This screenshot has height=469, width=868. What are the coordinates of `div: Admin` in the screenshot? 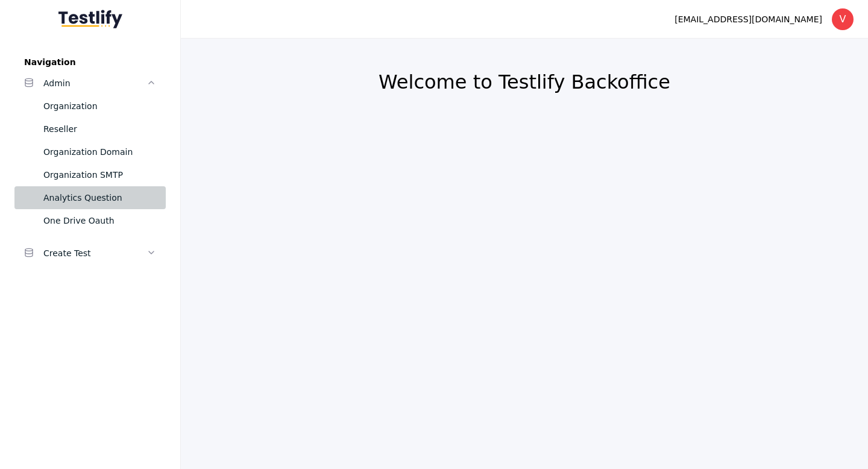 It's located at (95, 83).